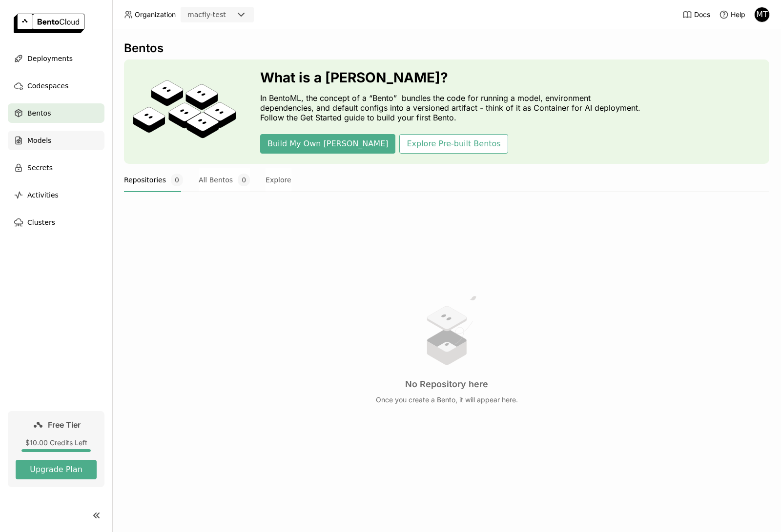 The height and width of the screenshot is (532, 781). I want to click on span: Docs, so click(701, 14).